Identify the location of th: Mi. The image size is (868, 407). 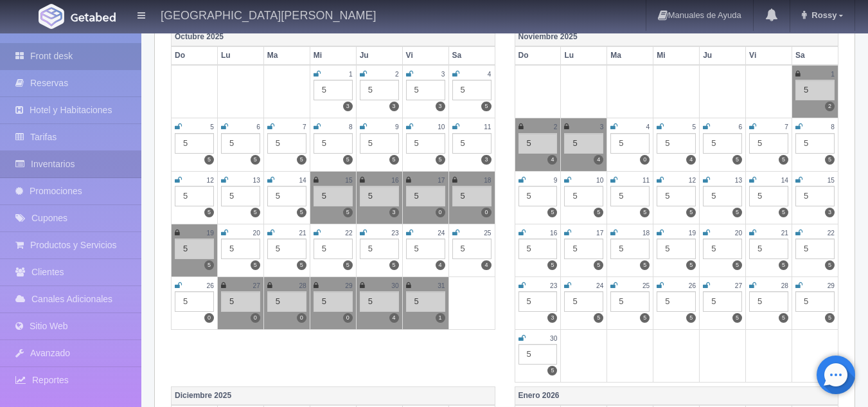
(333, 55).